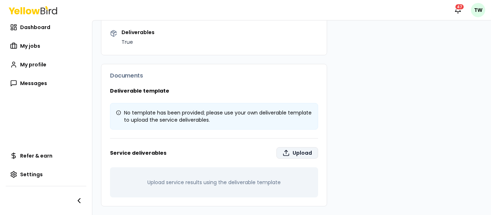 The width and height of the screenshot is (491, 215). I want to click on h3: Service deliverables, so click(214, 153).